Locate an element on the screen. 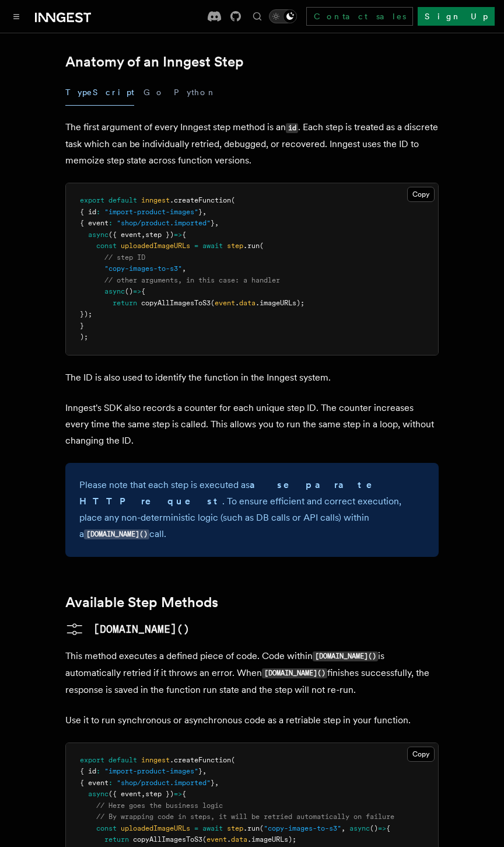 The width and height of the screenshot is (504, 847). p: Inngest's SDK also records a counter for each unique step ID. The counter increases every time th... is located at coordinates (252, 424).